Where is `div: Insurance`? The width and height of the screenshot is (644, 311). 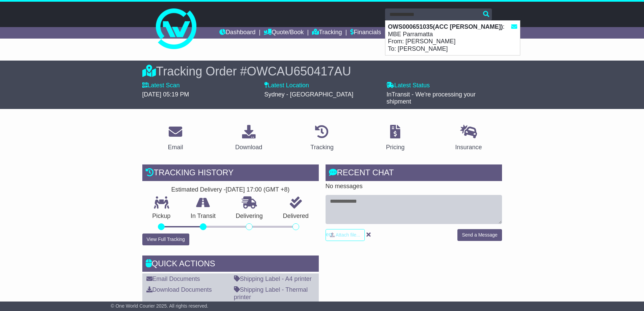 div: Insurance is located at coordinates (468, 147).